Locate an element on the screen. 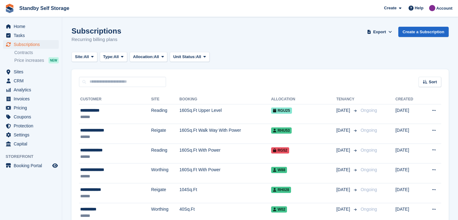 This screenshot has width=458, height=220. span: Unit Status: is located at coordinates (184, 57).